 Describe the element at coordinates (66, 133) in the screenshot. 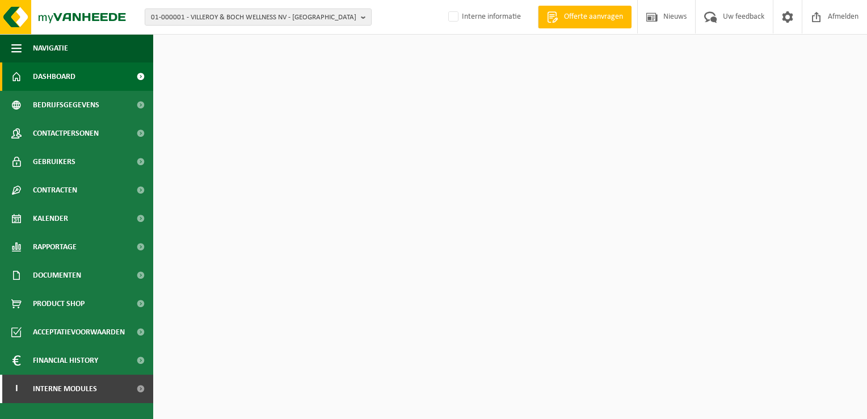

I see `span: Contactpersonen` at that location.